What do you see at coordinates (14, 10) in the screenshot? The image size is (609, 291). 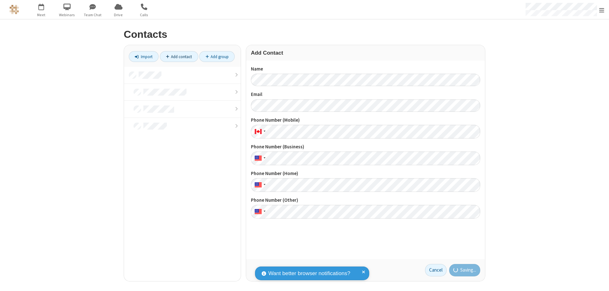 I see `img: QA Selenium DO NOT DELETE OR CHANGE` at bounding box center [14, 10].